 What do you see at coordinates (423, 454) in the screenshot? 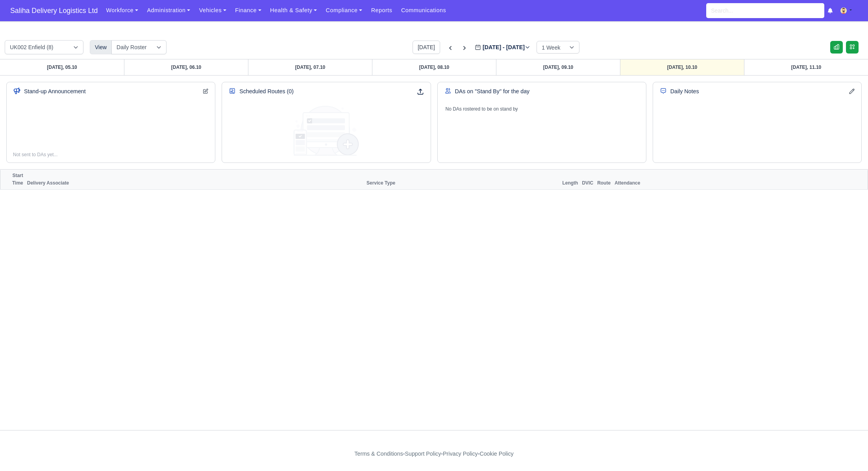
I see `a: Support Policy` at bounding box center [423, 454].